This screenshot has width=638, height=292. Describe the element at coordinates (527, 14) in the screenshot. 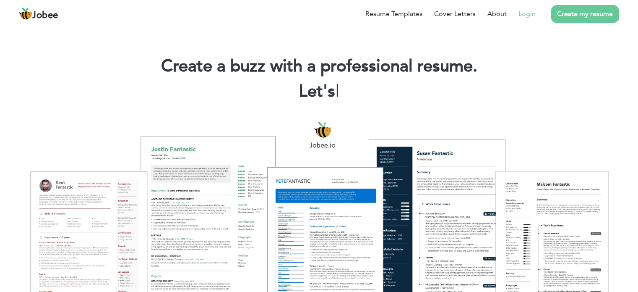

I see `a: Login` at that location.